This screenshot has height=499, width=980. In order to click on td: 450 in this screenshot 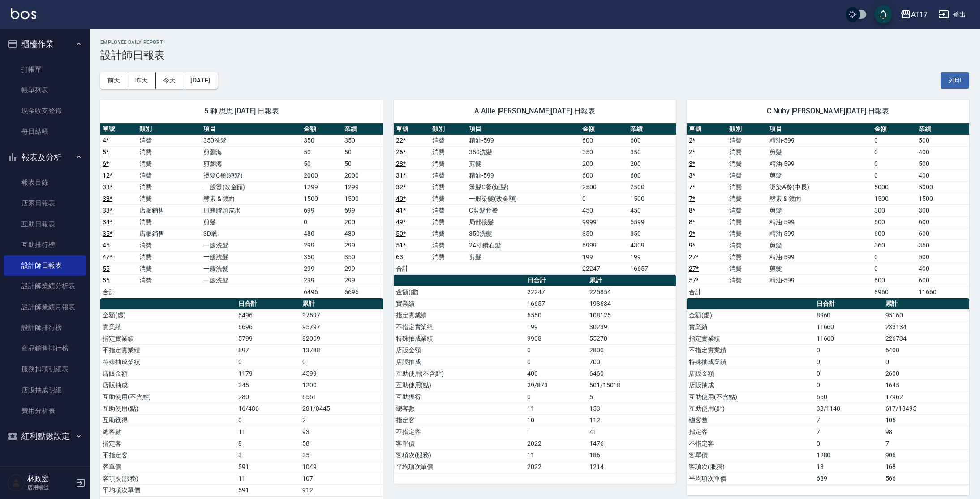, I will do `click(651, 210)`.